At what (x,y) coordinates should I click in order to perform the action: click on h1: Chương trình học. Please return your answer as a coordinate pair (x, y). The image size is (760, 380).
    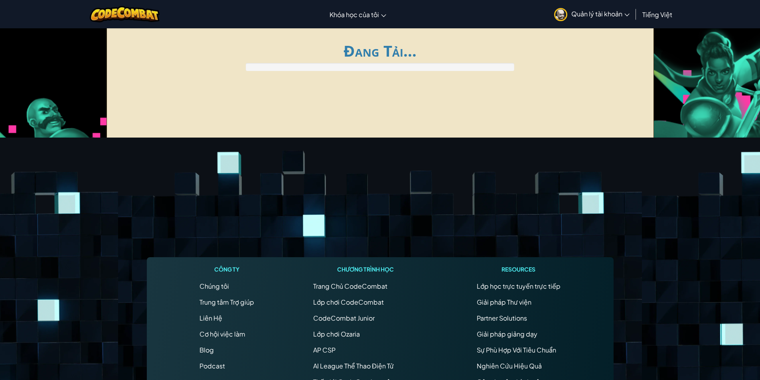
    Looking at the image, I should click on (365, 269).